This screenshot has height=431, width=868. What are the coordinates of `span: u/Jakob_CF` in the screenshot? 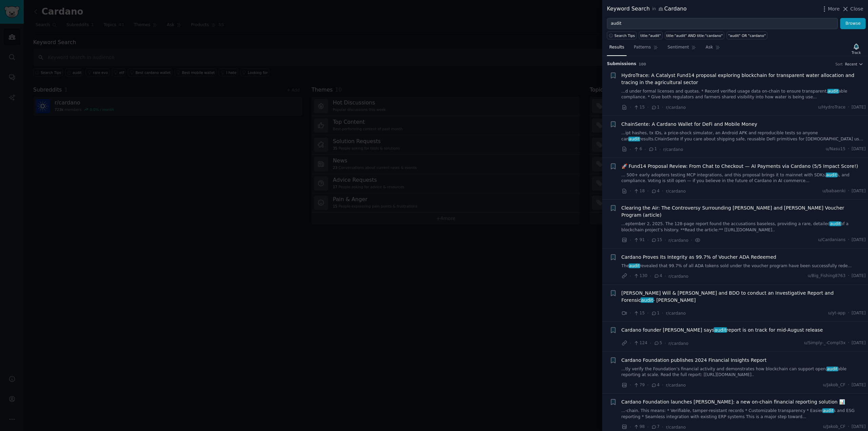 It's located at (834, 427).